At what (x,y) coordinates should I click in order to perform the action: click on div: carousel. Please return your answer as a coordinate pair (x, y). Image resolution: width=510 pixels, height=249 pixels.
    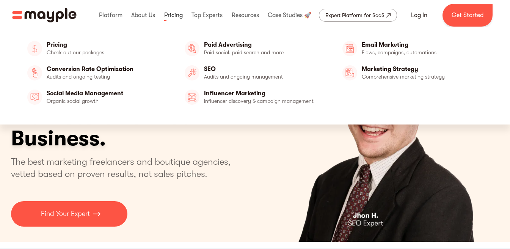
    Looking at the image, I should click on (381, 136).